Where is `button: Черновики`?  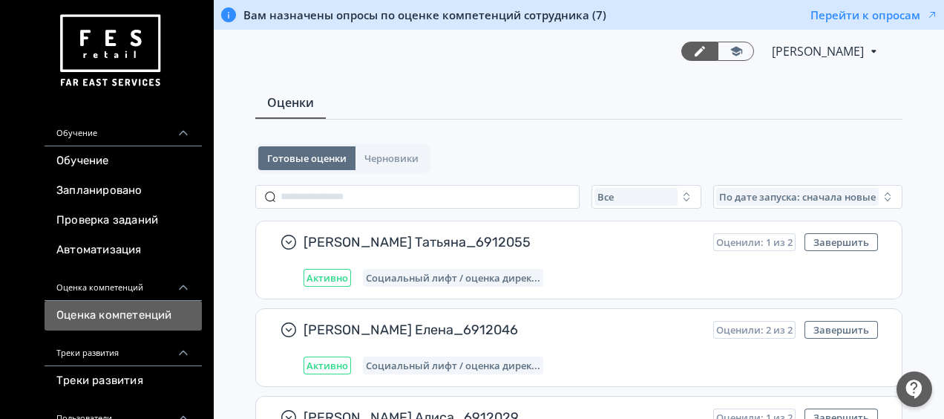 button: Черновики is located at coordinates (391, 158).